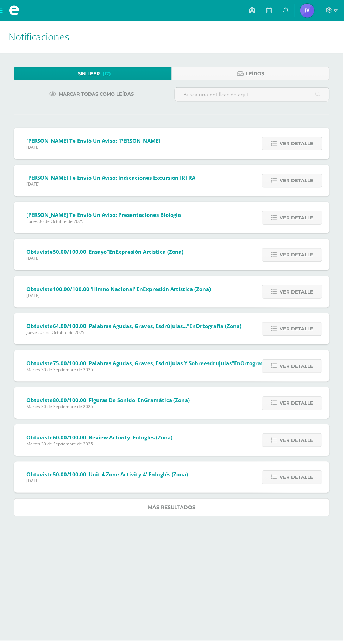  Describe the element at coordinates (118, 477) in the screenshot. I see `span: "Unit 4 Zone Activity 4"` at that location.